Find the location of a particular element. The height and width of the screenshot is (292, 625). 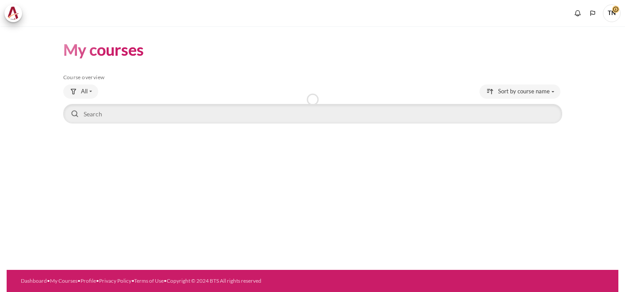

a: My Courses is located at coordinates (64, 281).